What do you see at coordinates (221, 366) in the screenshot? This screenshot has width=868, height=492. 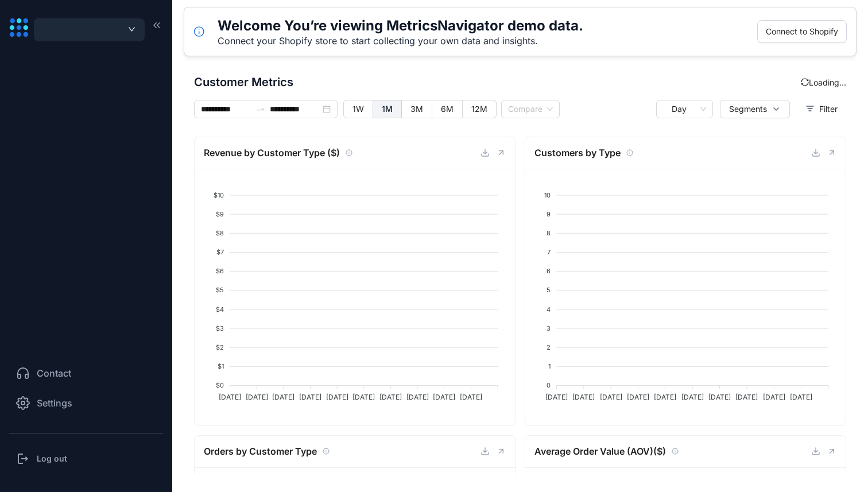 I see `tspan: $1` at bounding box center [221, 366].